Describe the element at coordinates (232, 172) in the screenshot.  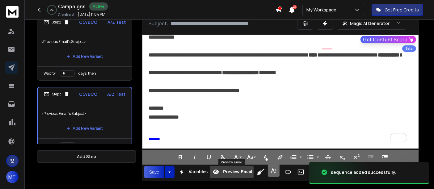
I see `button: Preview Email` at that location.